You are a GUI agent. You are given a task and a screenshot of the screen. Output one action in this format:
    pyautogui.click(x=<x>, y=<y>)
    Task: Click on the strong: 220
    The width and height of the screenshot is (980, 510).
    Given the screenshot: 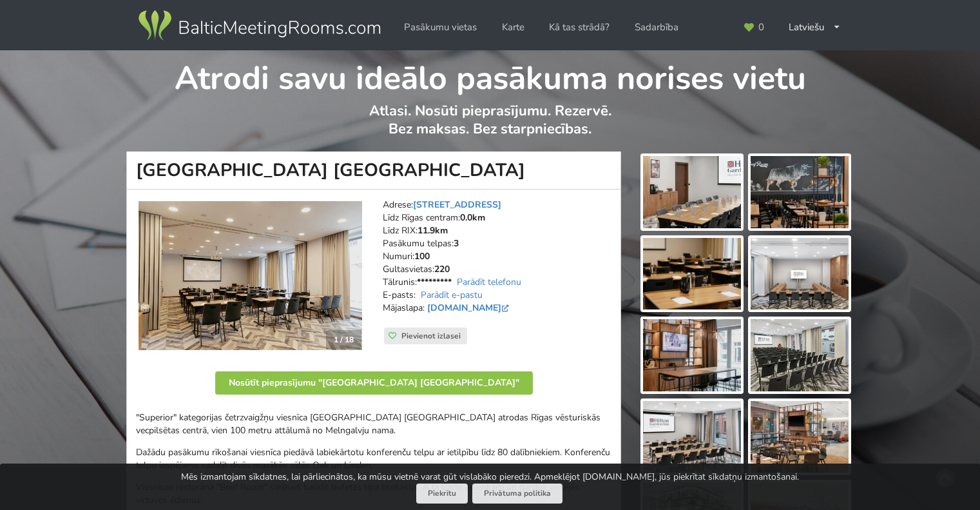 What is the action you would take?
    pyautogui.click(x=441, y=269)
    